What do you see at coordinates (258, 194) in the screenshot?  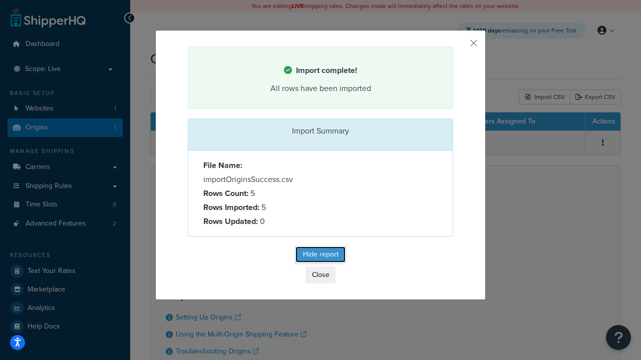 I see `div: importOriginsSuccess.csv 5 5 0` at bounding box center [258, 194].